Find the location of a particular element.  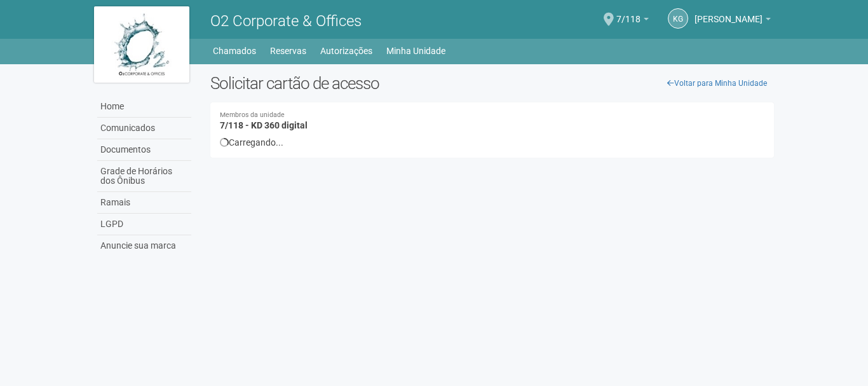

a: Grade de Horários dos Ônibus is located at coordinates (144, 176).